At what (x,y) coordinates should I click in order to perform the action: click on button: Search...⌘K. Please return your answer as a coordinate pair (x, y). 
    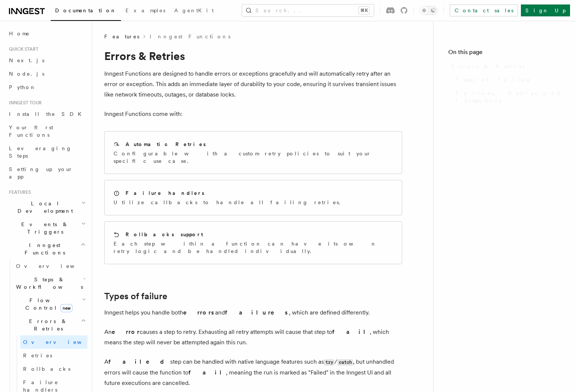
    Looking at the image, I should click on (308, 10).